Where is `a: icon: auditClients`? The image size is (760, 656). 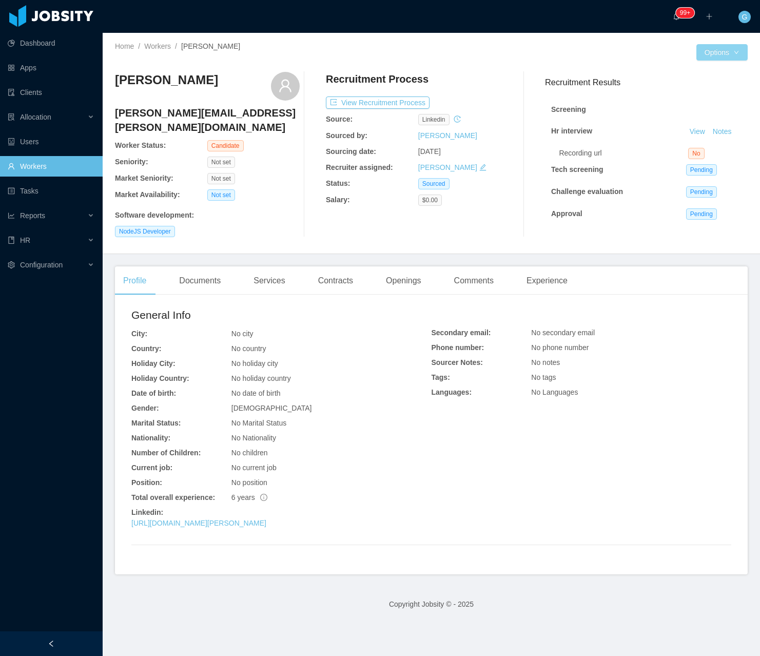 a: icon: auditClients is located at coordinates (51, 92).